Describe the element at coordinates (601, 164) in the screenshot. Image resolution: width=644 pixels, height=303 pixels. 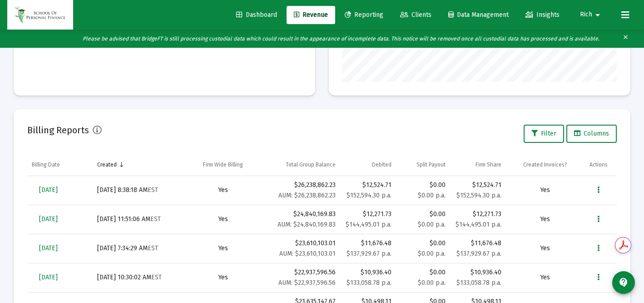
I see `td: Column Actions` at that location.